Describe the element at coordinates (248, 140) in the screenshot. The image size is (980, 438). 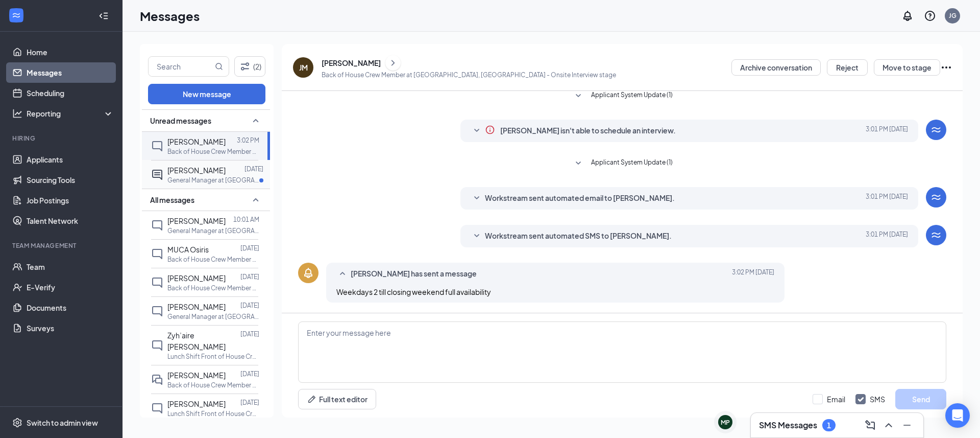
I see `p: 3:02 PM` at that location.